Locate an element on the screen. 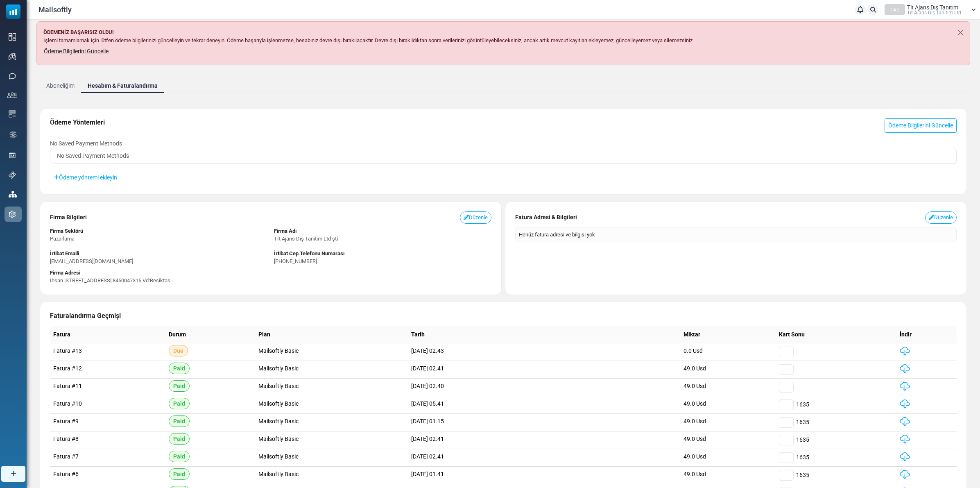 This screenshot has height=488, width=980. span: Mailsoftly is located at coordinates (55, 9).